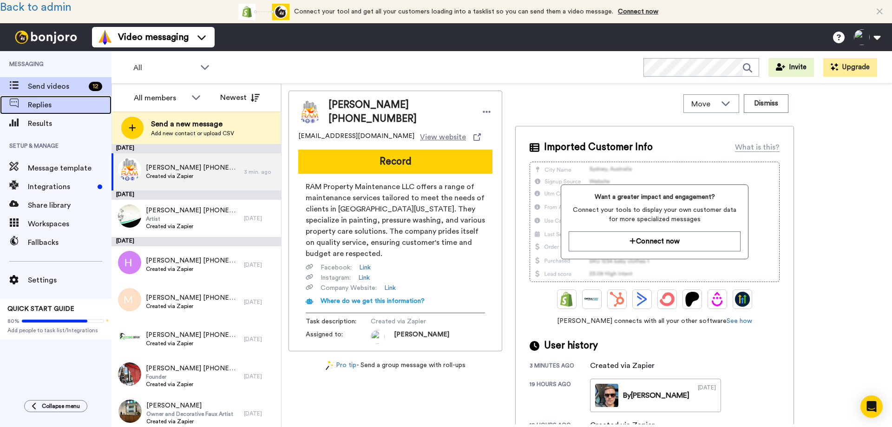 The width and height of the screenshot is (892, 427). I want to click on div: 3 min. ago, so click(260, 172).